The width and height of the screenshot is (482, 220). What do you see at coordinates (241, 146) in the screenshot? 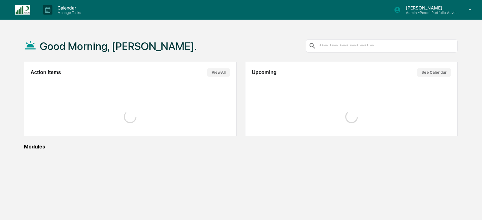
I see `div: Modules` at bounding box center [241, 146].